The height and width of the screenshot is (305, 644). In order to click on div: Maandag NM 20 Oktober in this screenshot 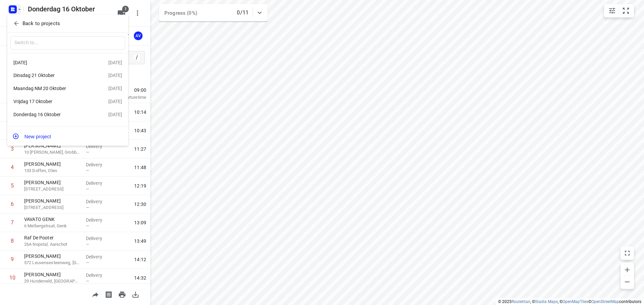, I will do `click(52, 89)`.